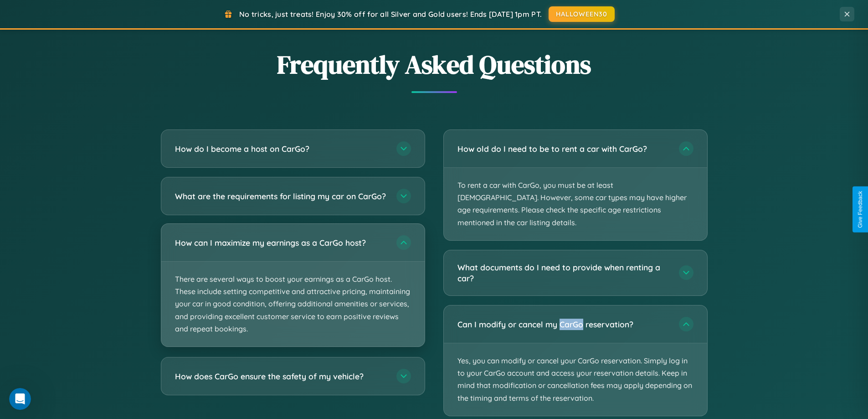 The width and height of the screenshot is (868, 419). What do you see at coordinates (860, 210) in the screenshot?
I see `div: Give Feedback` at bounding box center [860, 210].